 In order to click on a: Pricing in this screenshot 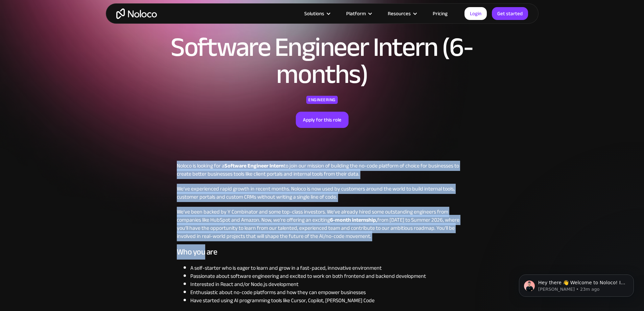, I will do `click(440, 14)`.